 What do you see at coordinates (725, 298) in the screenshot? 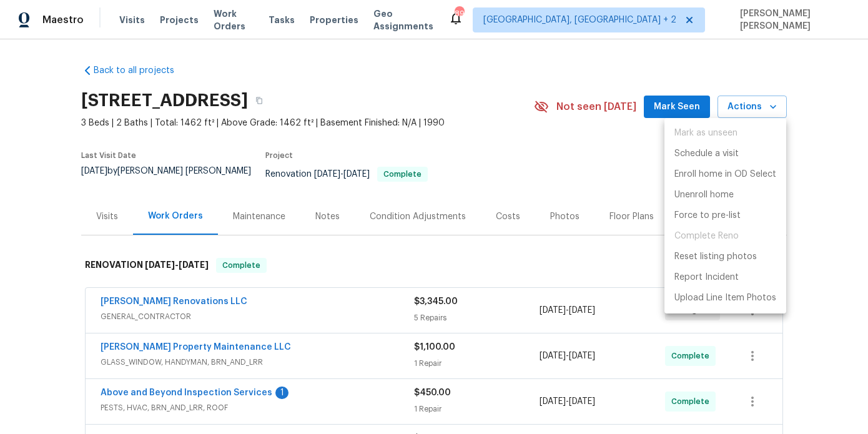
I see `p: Upload Line Item Photos` at bounding box center [725, 298].